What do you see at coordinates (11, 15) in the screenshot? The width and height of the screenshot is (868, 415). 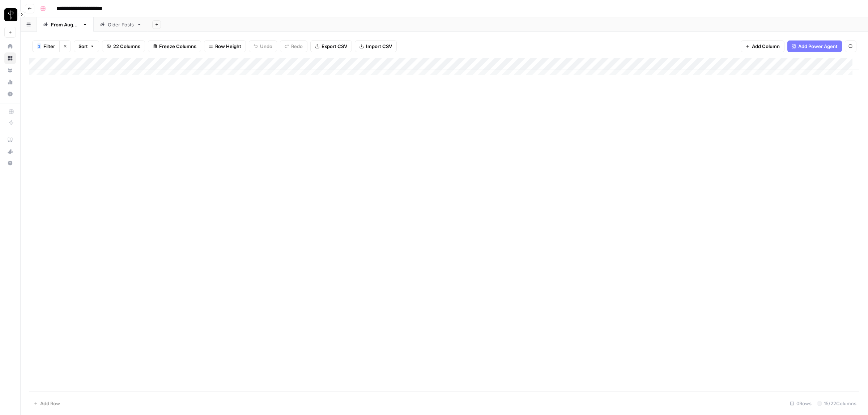 I see `img: LP Production Workloads Logo` at bounding box center [11, 15].